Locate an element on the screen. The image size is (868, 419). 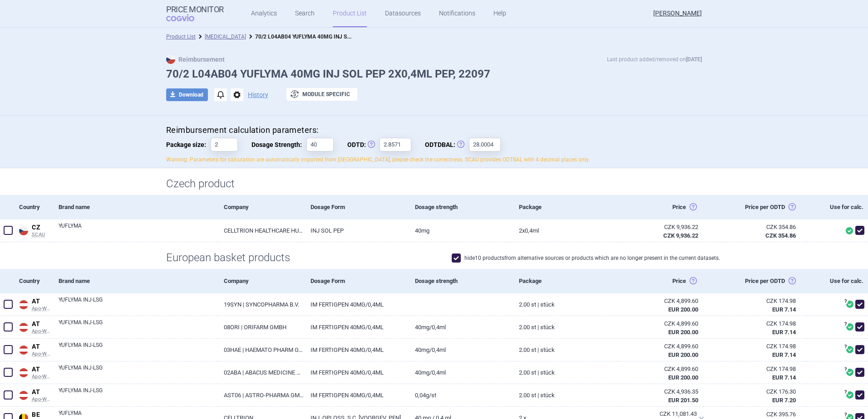
span: CZ is located at coordinates (42, 228).